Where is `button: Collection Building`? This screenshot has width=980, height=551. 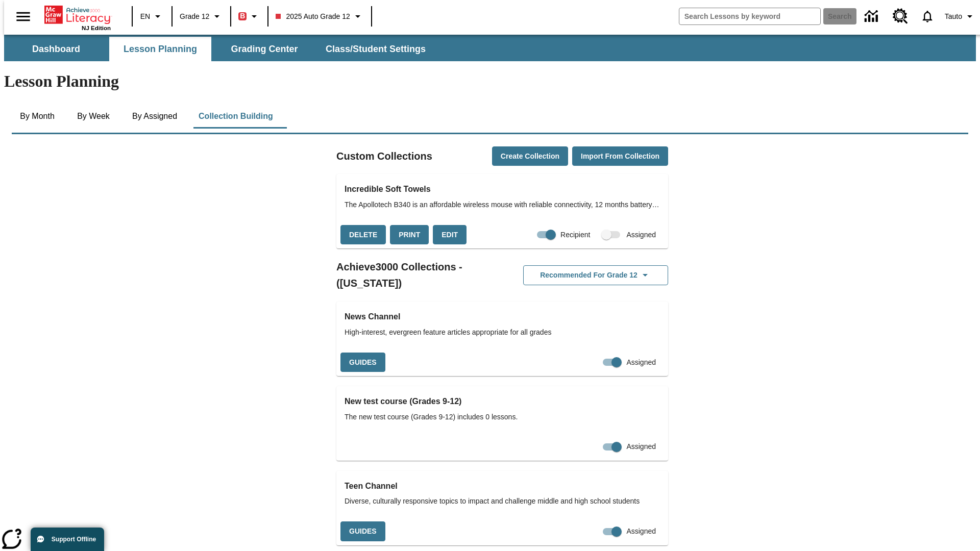 button: Collection Building is located at coordinates (236, 116).